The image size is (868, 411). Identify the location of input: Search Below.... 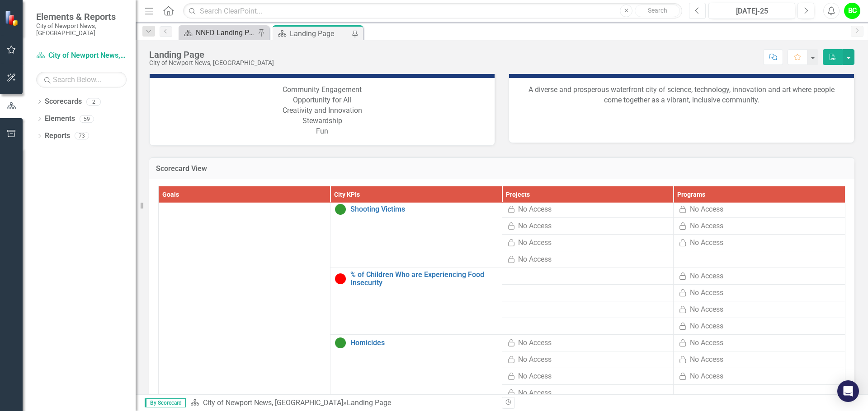
(81, 80).